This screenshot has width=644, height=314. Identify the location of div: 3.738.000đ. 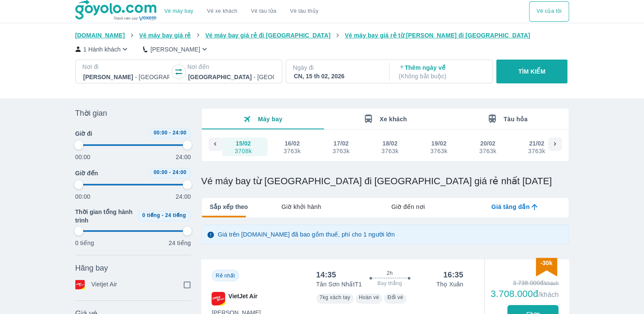
(525, 283).